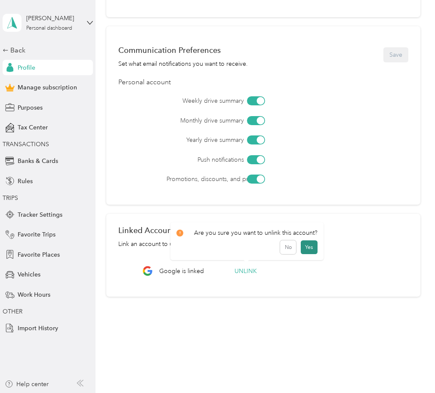 Image resolution: width=435 pixels, height=393 pixels. Describe the element at coordinates (49, 28) in the screenshot. I see `div: Personal dashboard` at that location.